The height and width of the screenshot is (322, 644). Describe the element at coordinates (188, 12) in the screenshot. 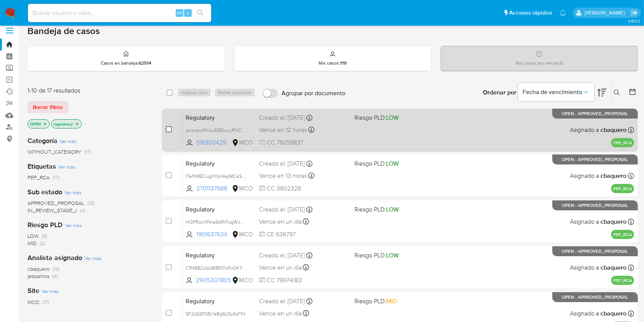

I see `span: s` at that location.